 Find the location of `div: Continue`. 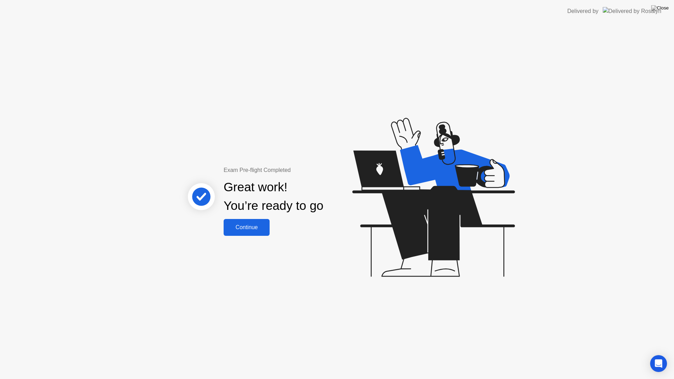

div: Continue is located at coordinates (246, 227).